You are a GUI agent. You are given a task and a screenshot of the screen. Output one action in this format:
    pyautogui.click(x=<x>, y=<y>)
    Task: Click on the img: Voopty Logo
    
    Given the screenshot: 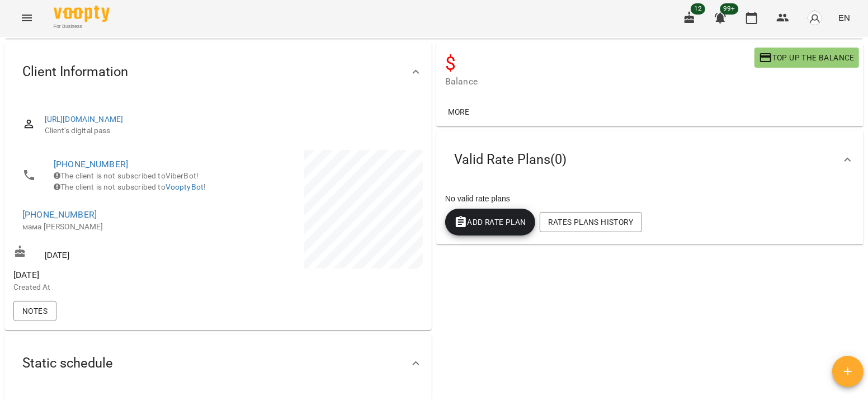 What is the action you would take?
    pyautogui.click(x=82, y=13)
    